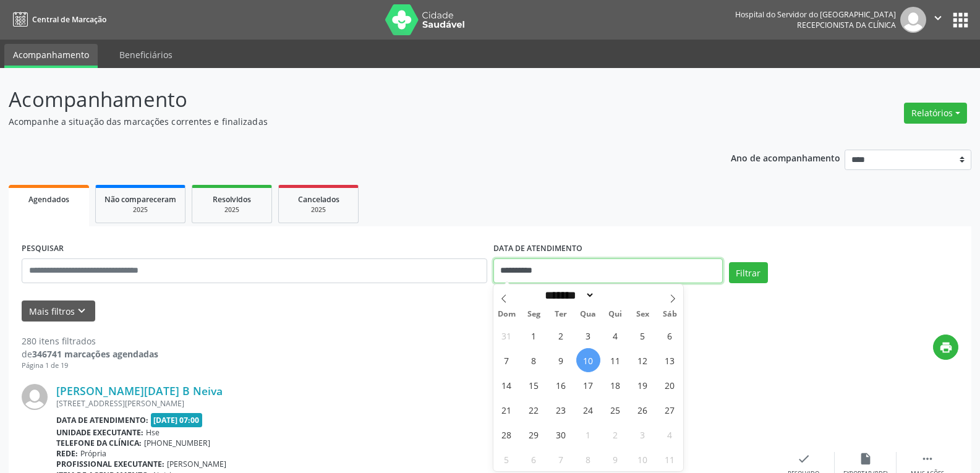 The width and height of the screenshot is (980, 473). I want to click on strong: 346741 marcações agendadas, so click(95, 354).